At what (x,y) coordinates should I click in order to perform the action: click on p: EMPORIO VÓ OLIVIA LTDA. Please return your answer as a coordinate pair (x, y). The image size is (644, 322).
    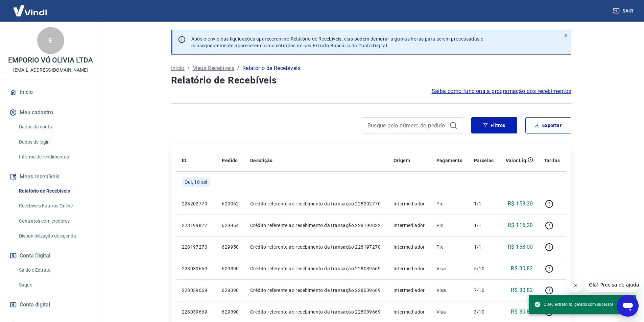
    Looking at the image, I should click on (51, 60).